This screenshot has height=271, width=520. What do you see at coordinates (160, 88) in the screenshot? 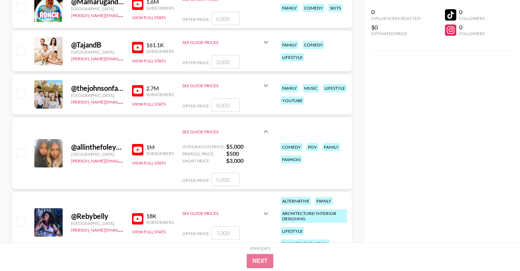
I see `div: 2.7M` at bounding box center [160, 88].